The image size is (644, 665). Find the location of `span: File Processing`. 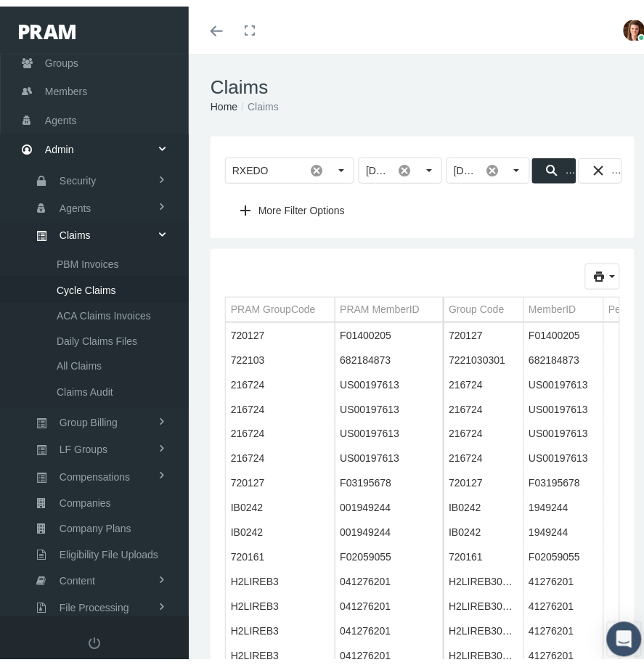

span: File Processing is located at coordinates (94, 601).